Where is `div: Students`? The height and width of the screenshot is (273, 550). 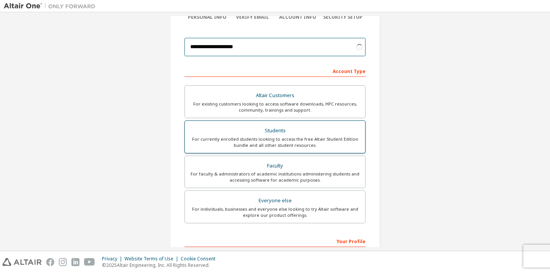
div: Students is located at coordinates (275, 131).